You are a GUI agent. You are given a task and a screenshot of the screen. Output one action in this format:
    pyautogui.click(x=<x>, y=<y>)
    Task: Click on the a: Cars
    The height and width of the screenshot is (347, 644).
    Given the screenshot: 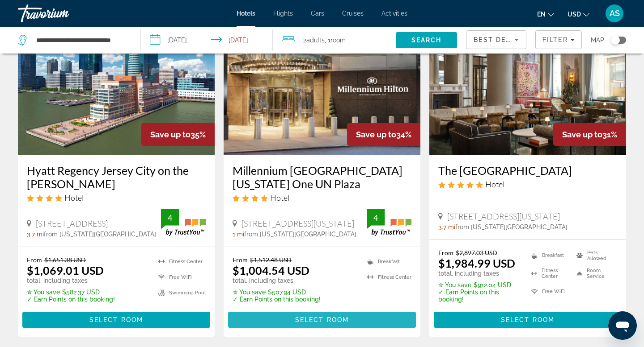 What is the action you would take?
    pyautogui.click(x=318, y=13)
    